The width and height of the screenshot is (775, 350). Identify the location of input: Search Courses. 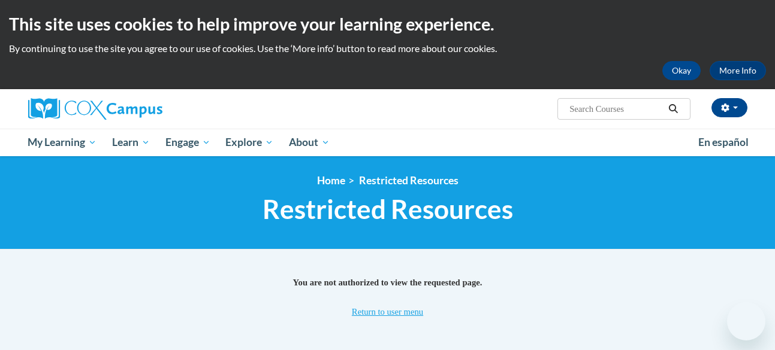
(616, 109).